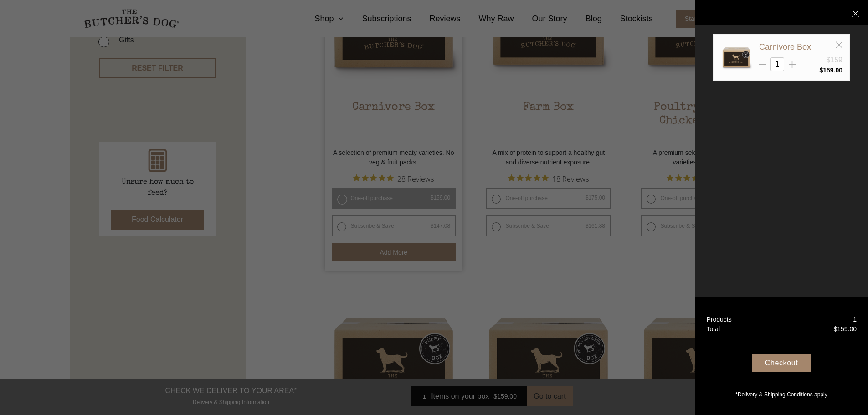  What do you see at coordinates (736, 57) in the screenshot?
I see `img: Carnivore Box` at bounding box center [736, 57].